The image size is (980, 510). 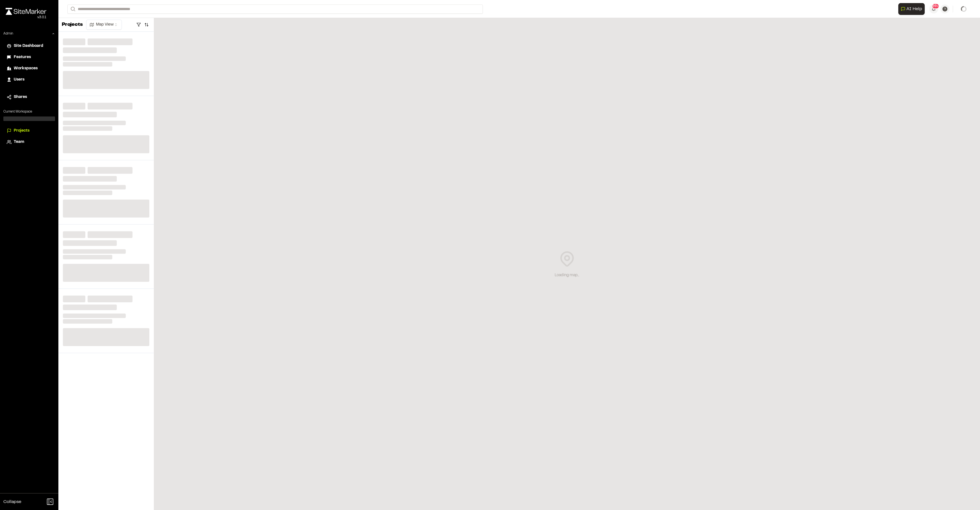 I want to click on a: Workspaces, so click(x=29, y=69).